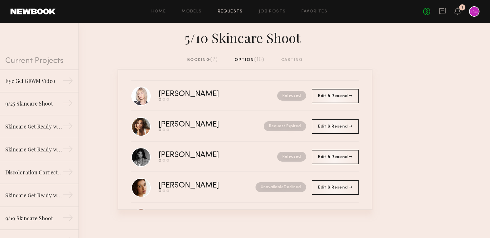  I want to click on div: 5/10 Skincare Shoot, so click(245, 37).